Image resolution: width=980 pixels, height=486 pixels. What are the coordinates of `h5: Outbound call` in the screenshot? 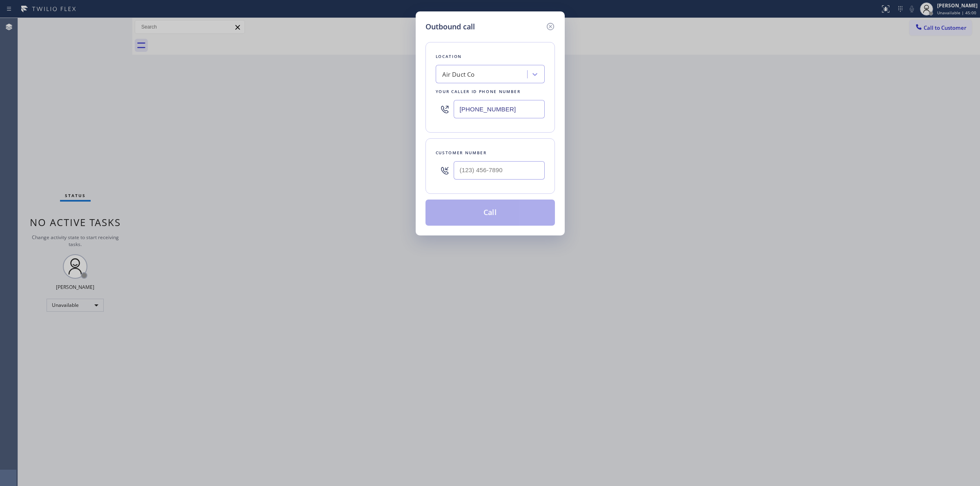 It's located at (450, 26).